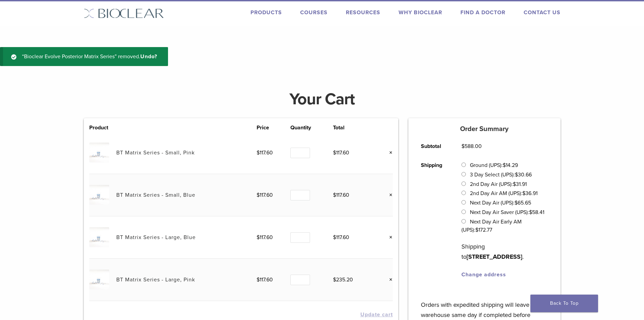 Image resolution: width=644 pixels, height=320 pixels. Describe the element at coordinates (99, 195) in the screenshot. I see `img: BT Matrix Series - Small, Blue` at that location.